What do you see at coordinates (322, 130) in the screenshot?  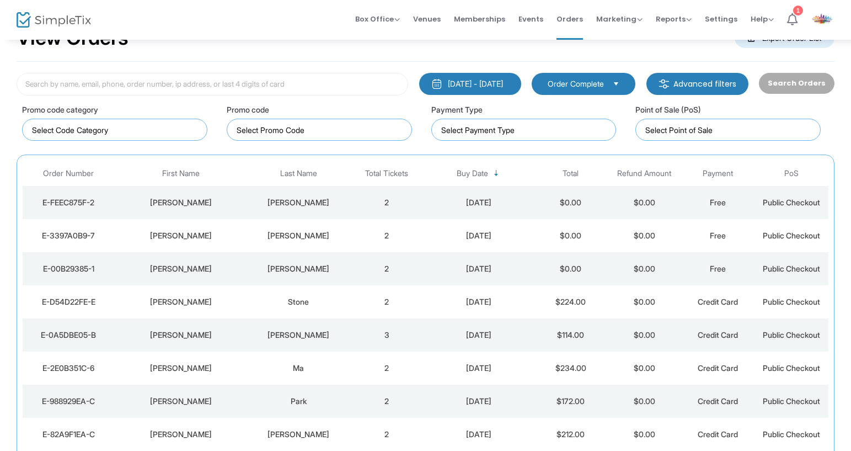 I see `input: Select Promo Code` at bounding box center [322, 130].